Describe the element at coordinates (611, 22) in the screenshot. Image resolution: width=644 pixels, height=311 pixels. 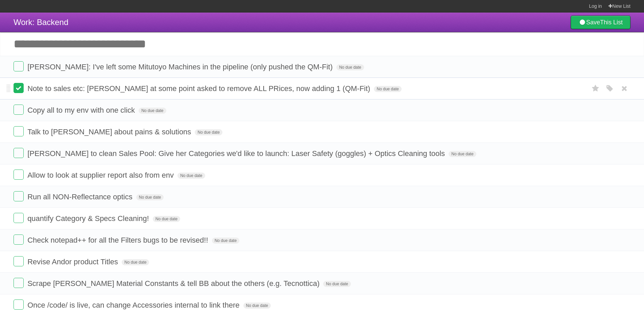
I see `b: This List` at that location.